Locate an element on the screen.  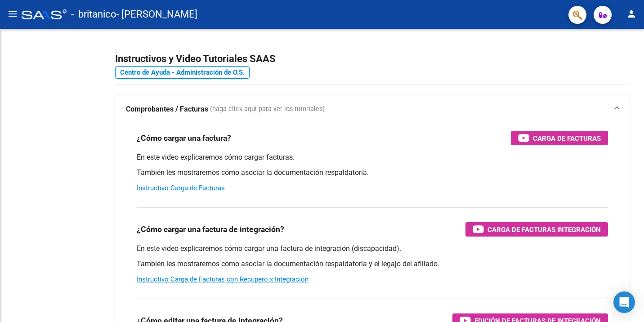
a: Instructivo Carga de Facturas is located at coordinates (181, 188).